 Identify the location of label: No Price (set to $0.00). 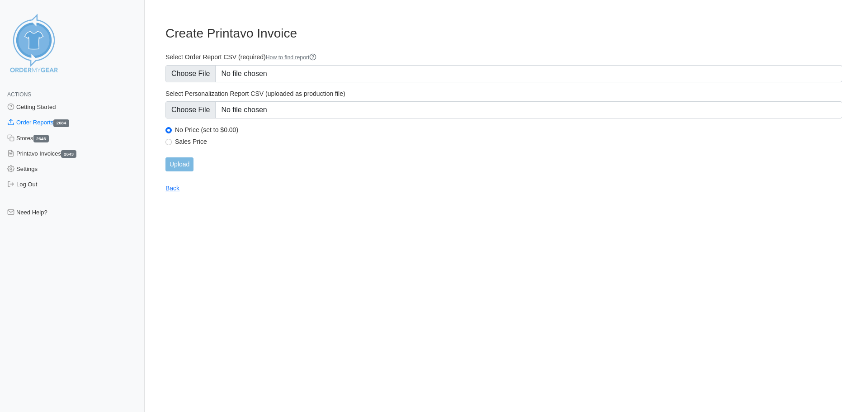
(509, 130).